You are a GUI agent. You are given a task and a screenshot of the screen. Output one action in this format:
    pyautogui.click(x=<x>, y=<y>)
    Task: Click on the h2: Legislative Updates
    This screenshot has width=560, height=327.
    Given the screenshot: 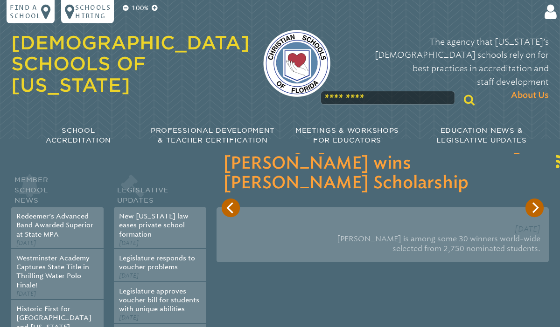 What is the action you would take?
    pyautogui.click(x=160, y=190)
    